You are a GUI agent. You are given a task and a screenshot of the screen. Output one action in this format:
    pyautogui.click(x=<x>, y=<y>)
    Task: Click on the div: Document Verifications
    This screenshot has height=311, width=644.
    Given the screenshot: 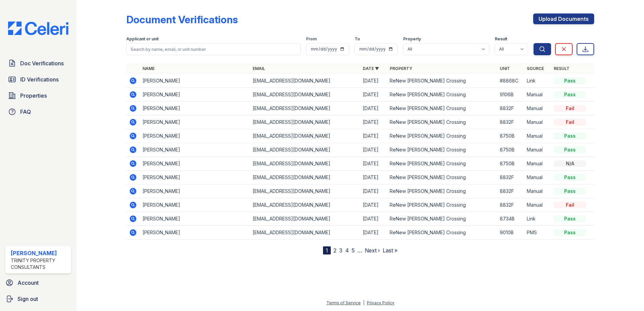 What is the action you would take?
    pyautogui.click(x=182, y=20)
    